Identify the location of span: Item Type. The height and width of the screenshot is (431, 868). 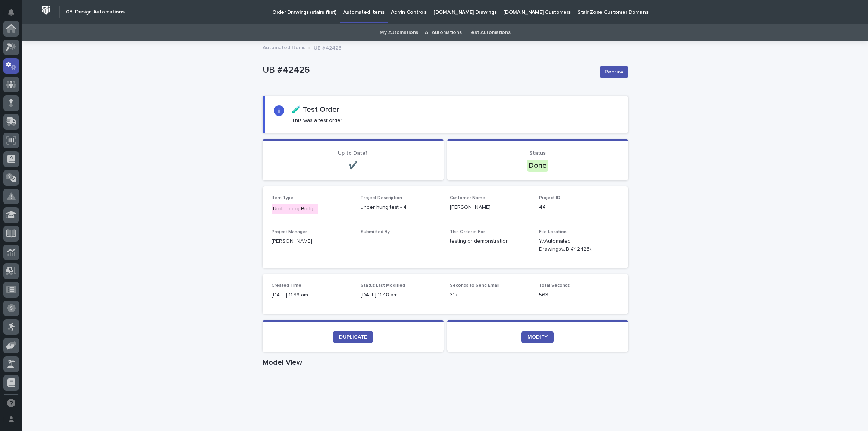
(282, 198).